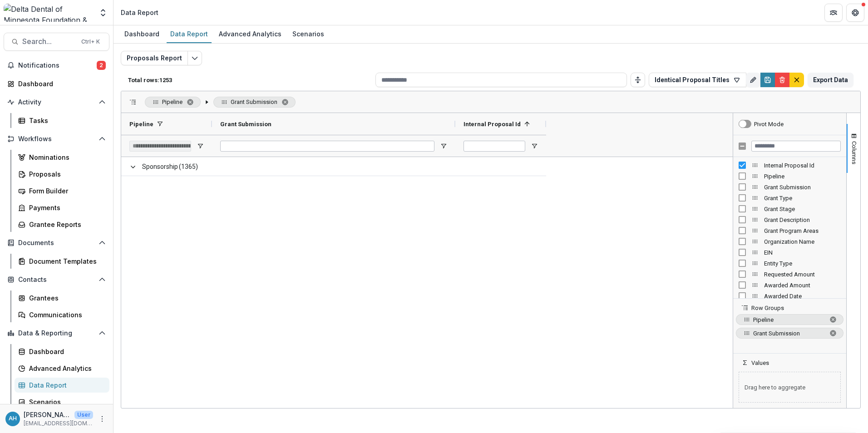 This screenshot has height=433, width=868. I want to click on div: Proposals, so click(65, 174).